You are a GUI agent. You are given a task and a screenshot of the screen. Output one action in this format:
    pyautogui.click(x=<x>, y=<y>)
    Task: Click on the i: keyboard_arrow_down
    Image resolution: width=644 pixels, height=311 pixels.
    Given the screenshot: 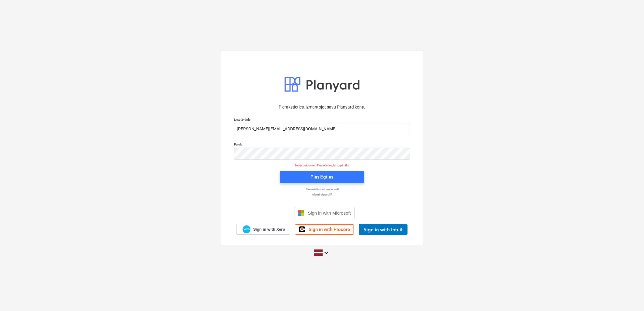 What is the action you would take?
    pyautogui.click(x=326, y=253)
    